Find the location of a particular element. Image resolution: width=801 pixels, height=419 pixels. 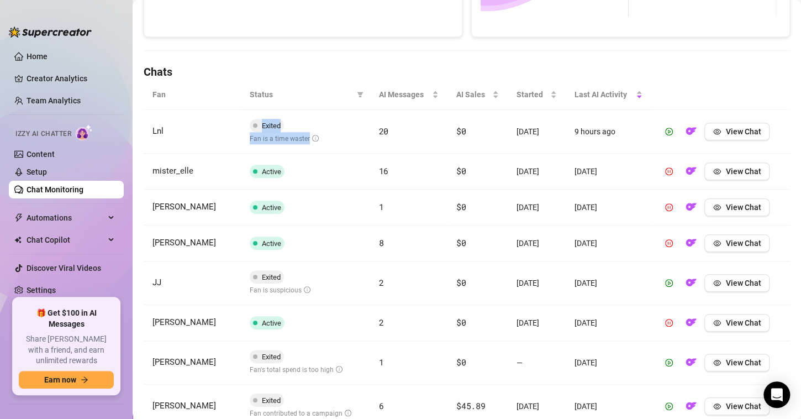

span: mister_elle is located at coordinates (173, 171).